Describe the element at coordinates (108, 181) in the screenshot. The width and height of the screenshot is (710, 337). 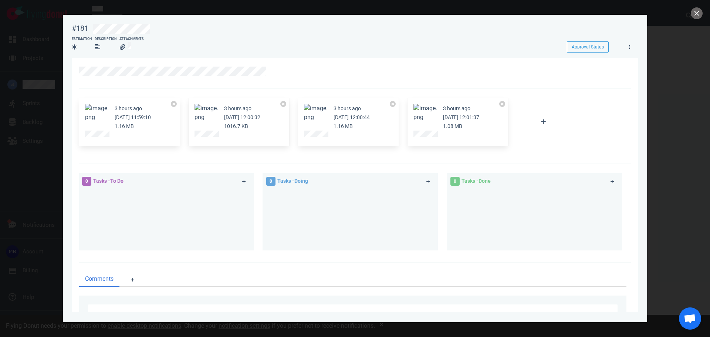
I see `span: Tasks - To Do` at that location.